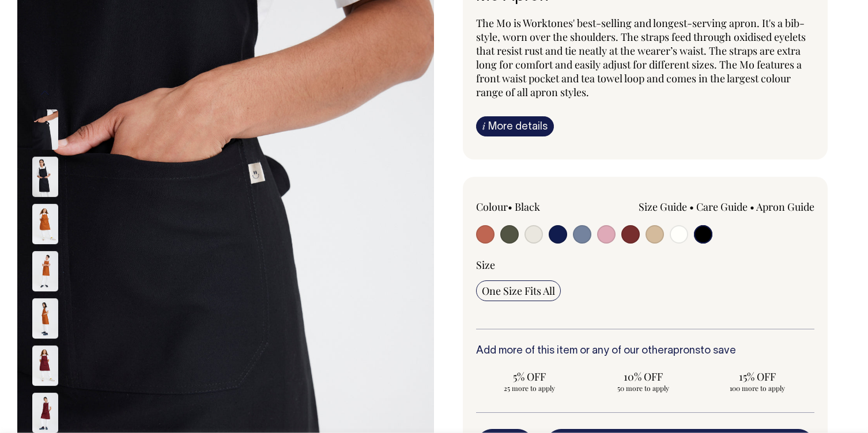 The width and height of the screenshot is (868, 433). I want to click on input: One Size Fits All, so click(518, 291).